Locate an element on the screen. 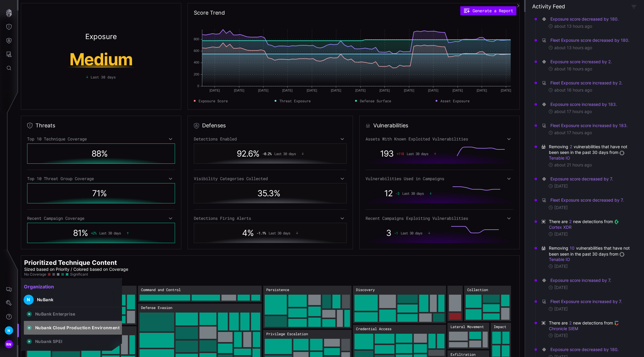 This screenshot has height=357, width=644. button: NNuBank Enterprise is located at coordinates (73, 314).